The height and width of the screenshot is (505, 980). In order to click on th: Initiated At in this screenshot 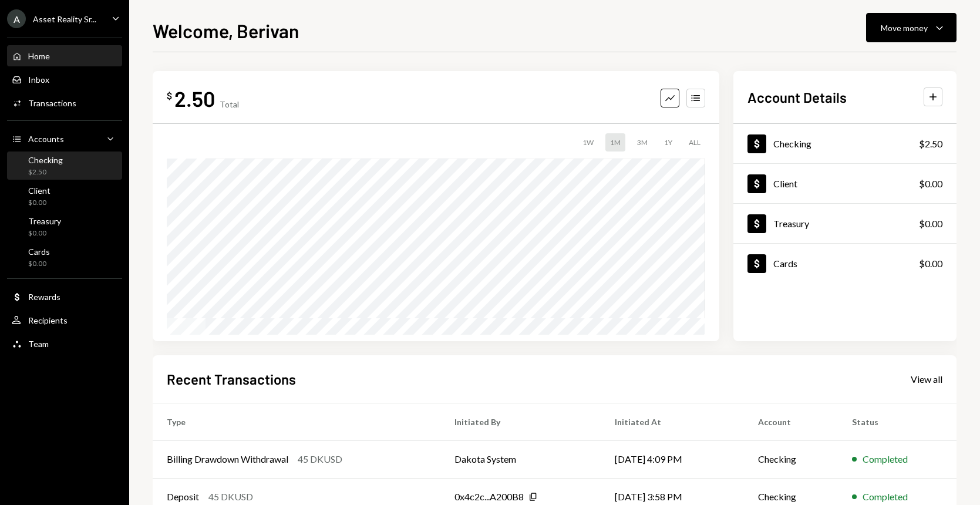, I will do `click(672, 421)`.